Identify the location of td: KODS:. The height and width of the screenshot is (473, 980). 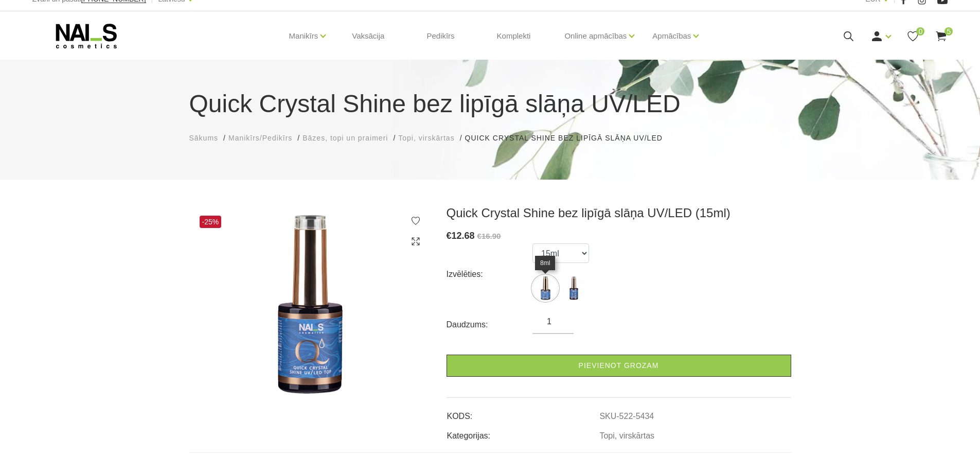
(523, 413).